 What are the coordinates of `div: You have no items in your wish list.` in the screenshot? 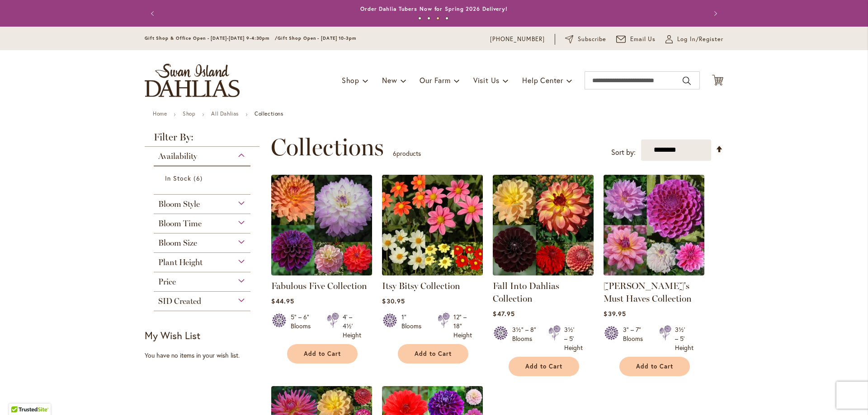 It's located at (205, 356).